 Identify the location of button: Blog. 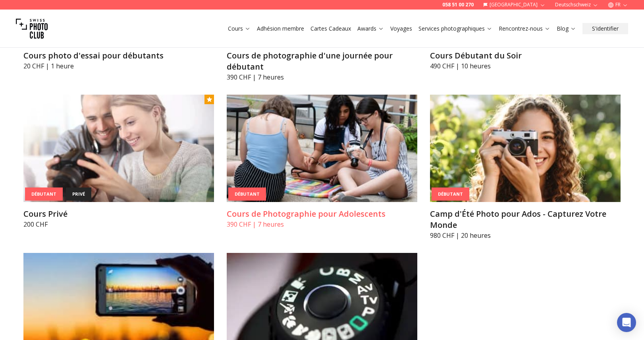
(566, 29).